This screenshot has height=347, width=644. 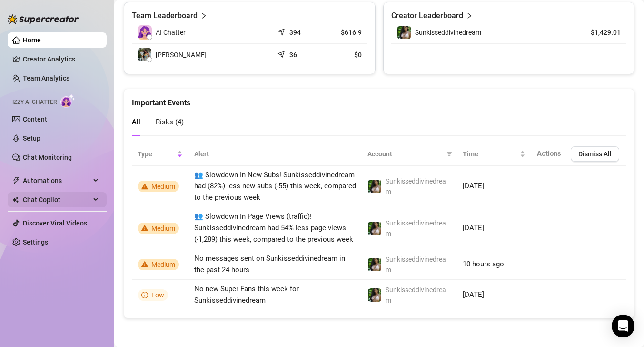 What do you see at coordinates (32, 138) in the screenshot?
I see `a: Setup` at bounding box center [32, 138].